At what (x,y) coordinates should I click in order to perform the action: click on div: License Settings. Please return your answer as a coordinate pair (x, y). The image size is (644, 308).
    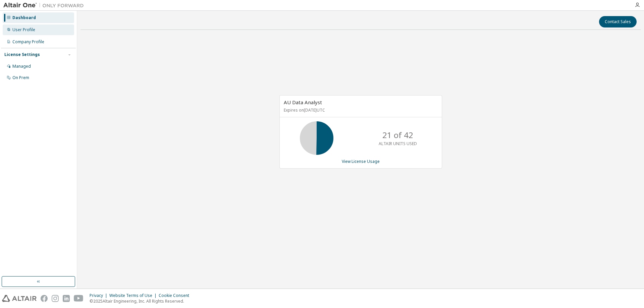
    Looking at the image, I should click on (22, 54).